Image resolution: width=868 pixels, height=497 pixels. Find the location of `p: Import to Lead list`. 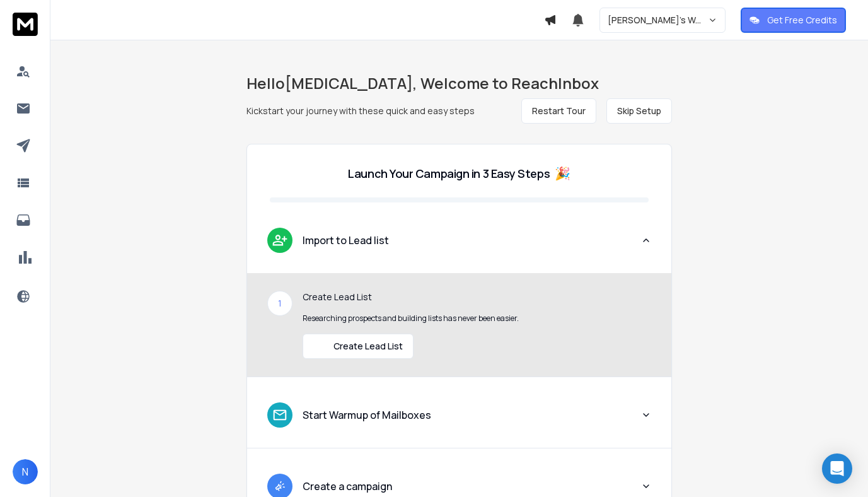

p: Import to Lead list is located at coordinates (345, 240).